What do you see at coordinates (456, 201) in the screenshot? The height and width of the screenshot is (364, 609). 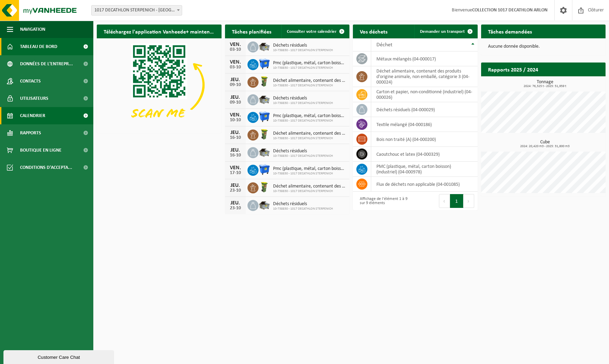 I see `button: 1` at bounding box center [456, 201].